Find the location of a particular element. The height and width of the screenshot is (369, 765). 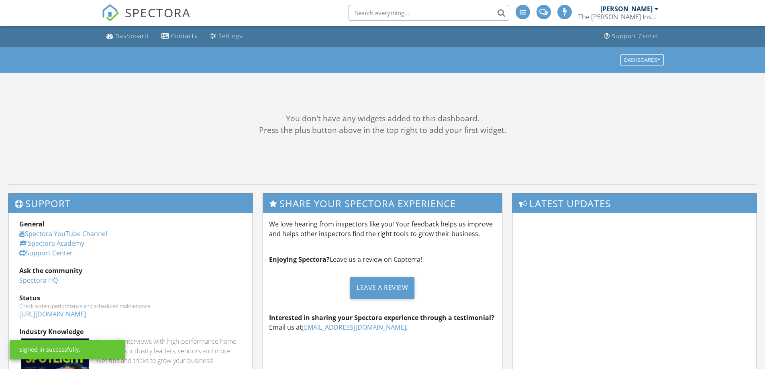

p: Email us at . is located at coordinates (382, 322).